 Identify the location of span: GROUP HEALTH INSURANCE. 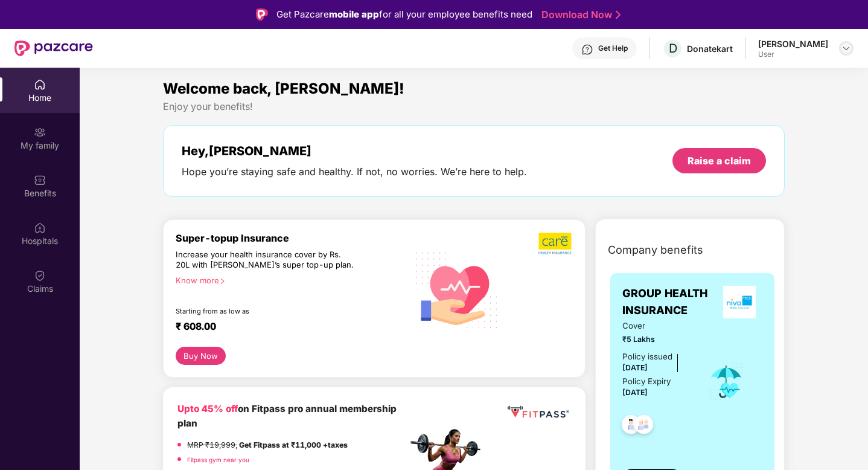
(669, 302).